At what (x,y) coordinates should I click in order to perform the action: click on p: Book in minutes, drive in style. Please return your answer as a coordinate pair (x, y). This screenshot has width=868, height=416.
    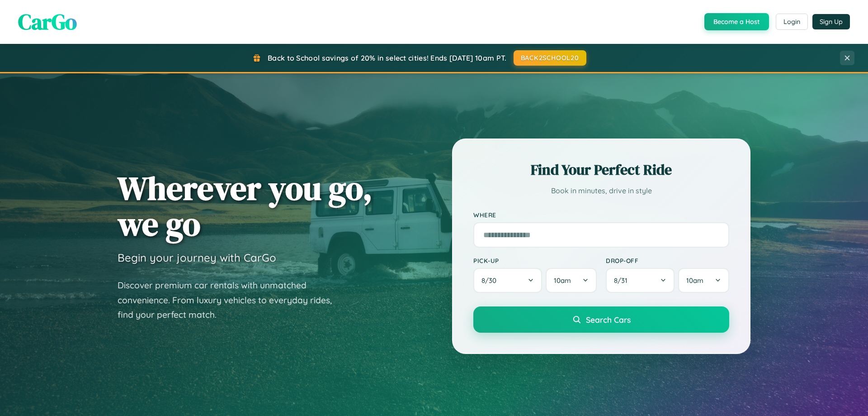
    Looking at the image, I should click on (602, 191).